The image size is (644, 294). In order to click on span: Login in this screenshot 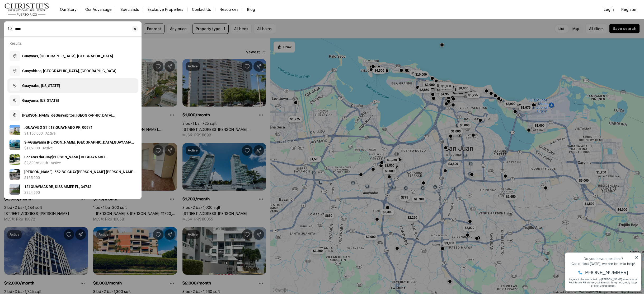, I will do `click(609, 10)`.